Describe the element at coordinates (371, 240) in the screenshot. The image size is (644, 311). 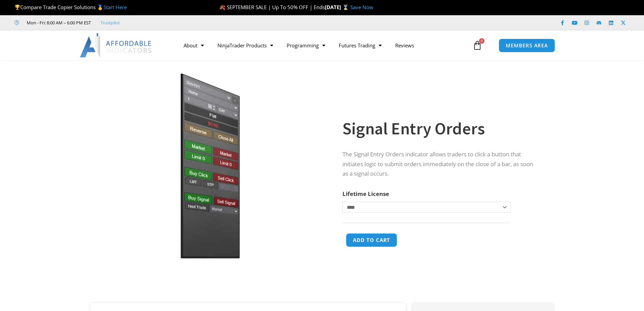
I see `button: Add to cart` at that location.